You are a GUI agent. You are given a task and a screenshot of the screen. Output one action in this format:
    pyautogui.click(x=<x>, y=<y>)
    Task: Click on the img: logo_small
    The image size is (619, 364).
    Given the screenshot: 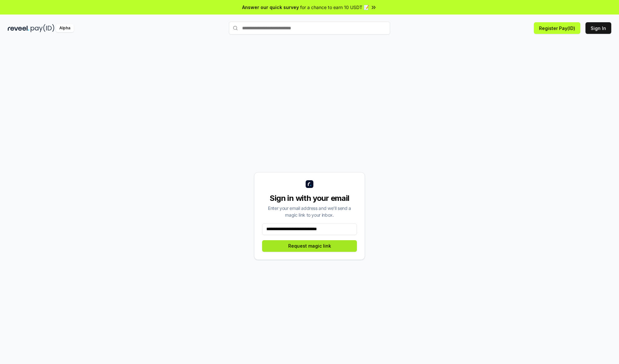 What is the action you would take?
    pyautogui.click(x=310, y=184)
    